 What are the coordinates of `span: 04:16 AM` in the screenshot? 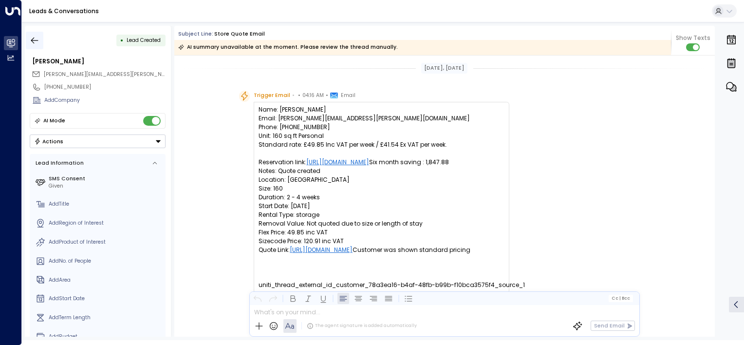 It's located at (313, 95).